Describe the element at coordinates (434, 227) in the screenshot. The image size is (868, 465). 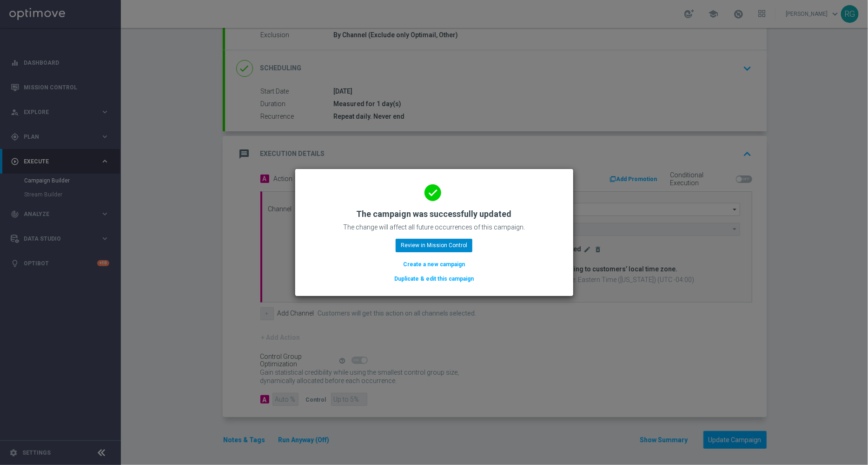
I see `p: The change will affect all future occurrences of this campaign.` at that location.